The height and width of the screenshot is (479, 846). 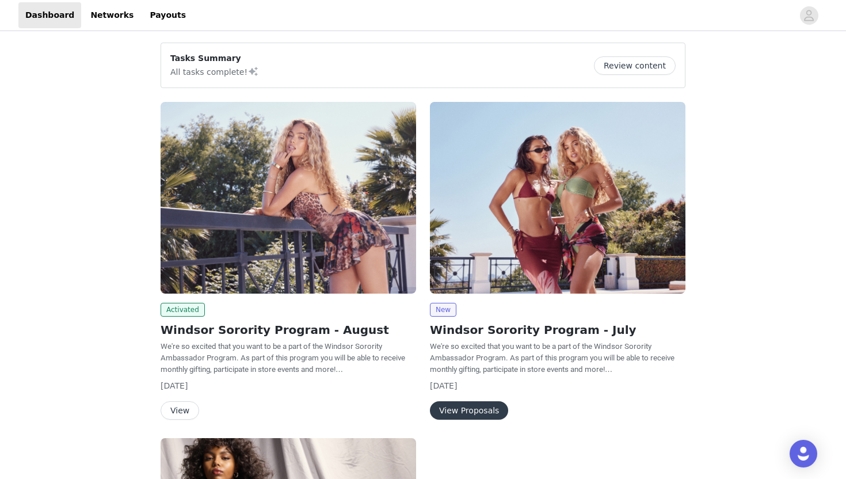 I want to click on h2: Windsor Sorority Program - July, so click(x=557, y=330).